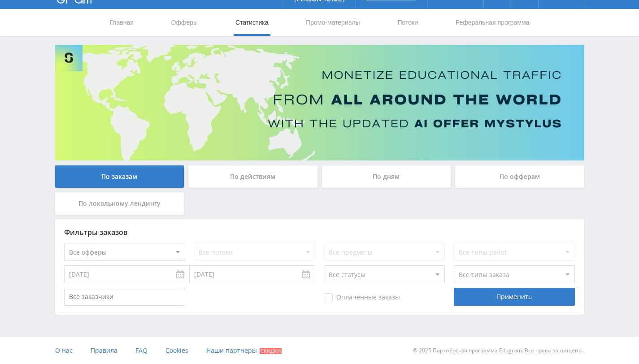 The width and height of the screenshot is (639, 364). Describe the element at coordinates (141, 351) in the screenshot. I see `a: FAQ` at that location.